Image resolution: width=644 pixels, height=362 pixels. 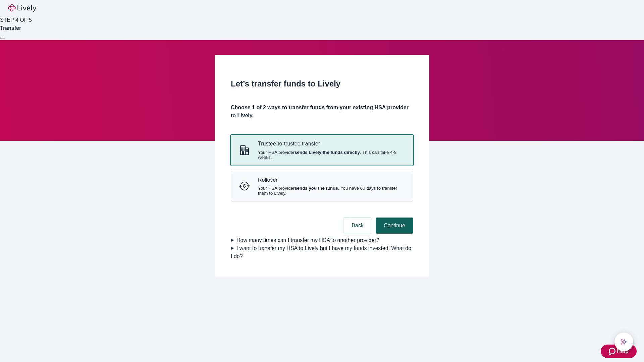 I want to click on strong: sends Lively the funds directly, so click(x=327, y=152).